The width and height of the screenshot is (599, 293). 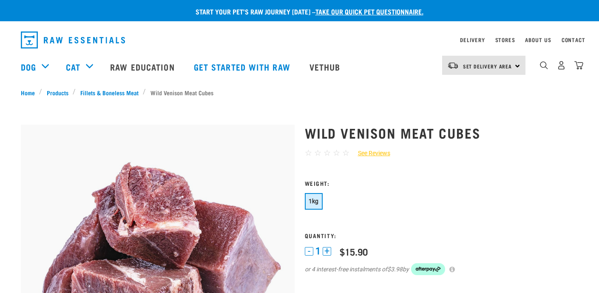 I want to click on img: Raw Essentials Logo, so click(x=73, y=40).